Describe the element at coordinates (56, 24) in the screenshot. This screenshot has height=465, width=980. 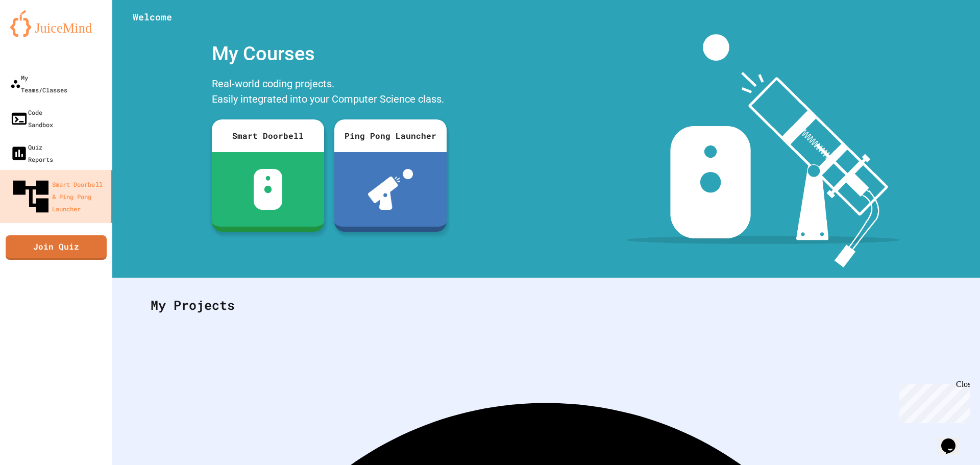
I see `img: logo-orange.svg` at that location.